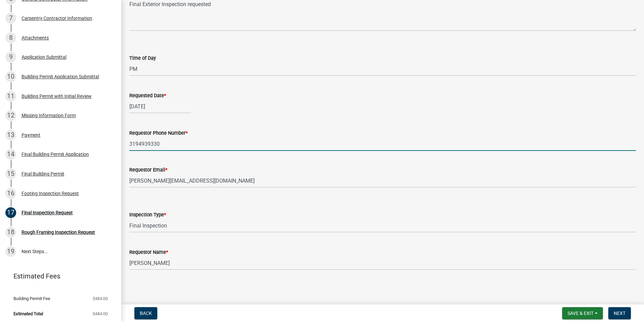  What do you see at coordinates (11, 232) in the screenshot?
I see `div: 18` at bounding box center [11, 232].